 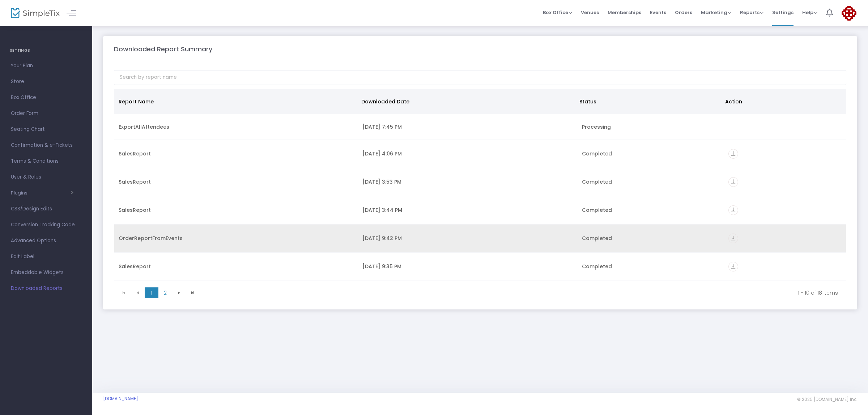 What do you see at coordinates (46, 209) in the screenshot?
I see `span: CSS/Design Edits` at bounding box center [46, 209].